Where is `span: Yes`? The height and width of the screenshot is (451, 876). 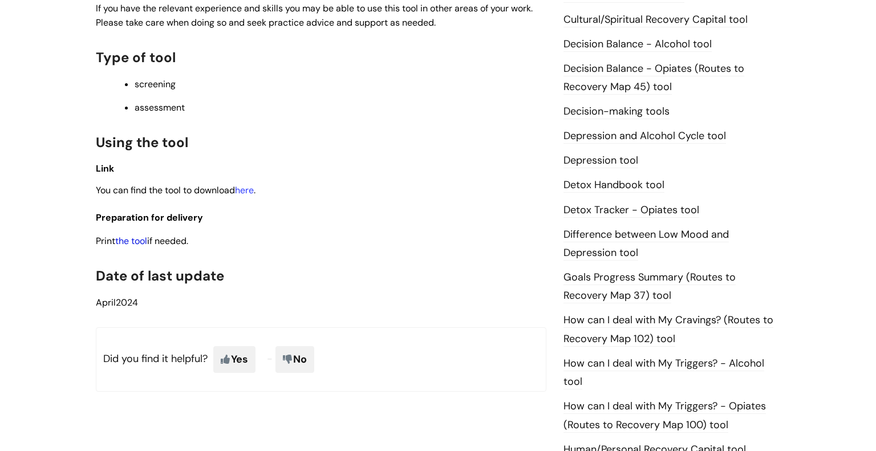
span: Yes is located at coordinates (234, 359).